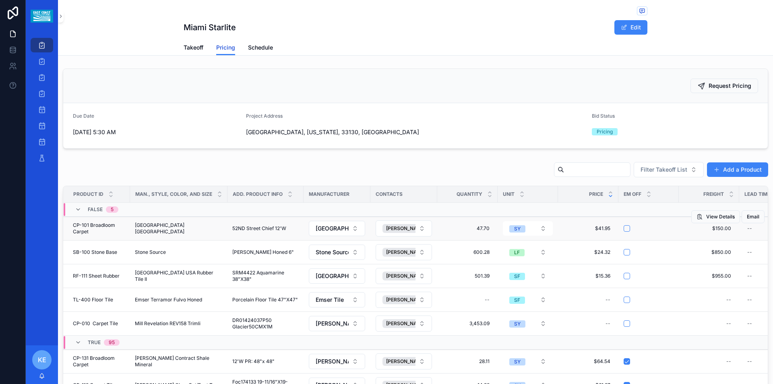 The height and width of the screenshot is (384, 773). Describe the element at coordinates (738, 170) in the screenshot. I see `a: Add a Product` at that location.